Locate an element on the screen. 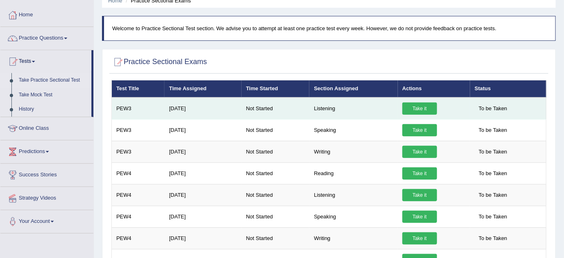  a: Success Stories is located at coordinates (47, 174).